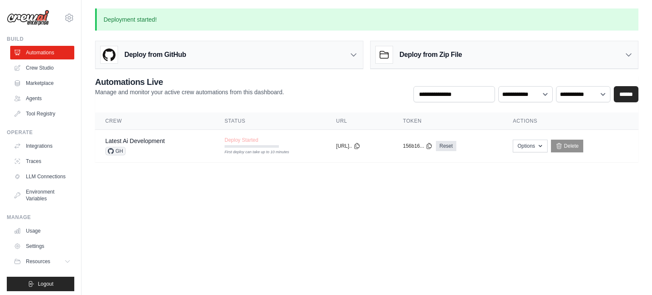  I want to click on a: Environment Variables, so click(42, 195).